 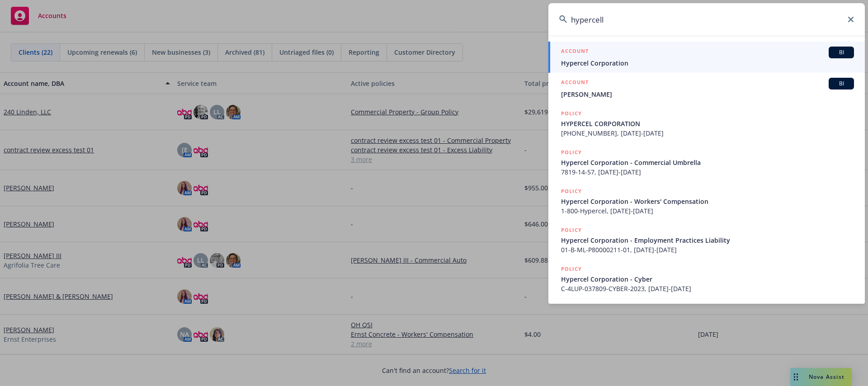 I want to click on span: Hypercel Corporation - Workers' Compensation, so click(x=707, y=201).